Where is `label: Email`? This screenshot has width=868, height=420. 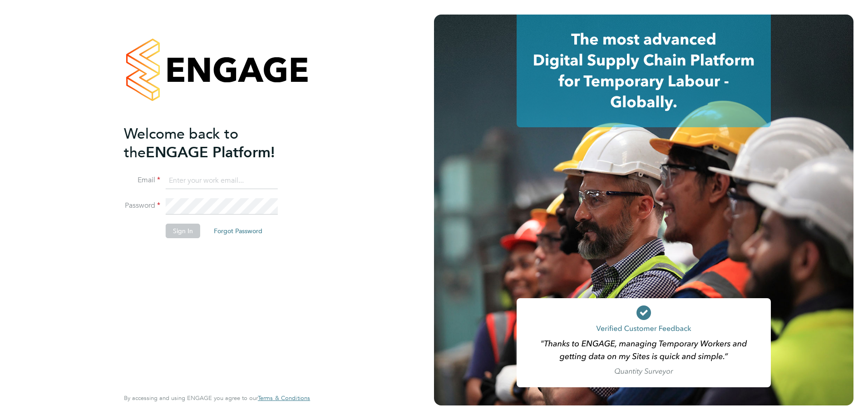
label: Email is located at coordinates (142, 180).